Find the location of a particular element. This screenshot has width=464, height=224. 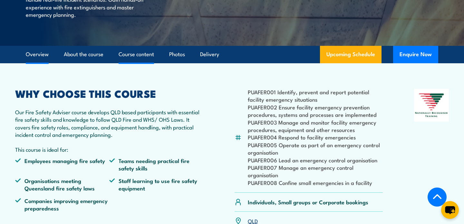

img: Nationally Recognised Training logo. is located at coordinates (432, 105).